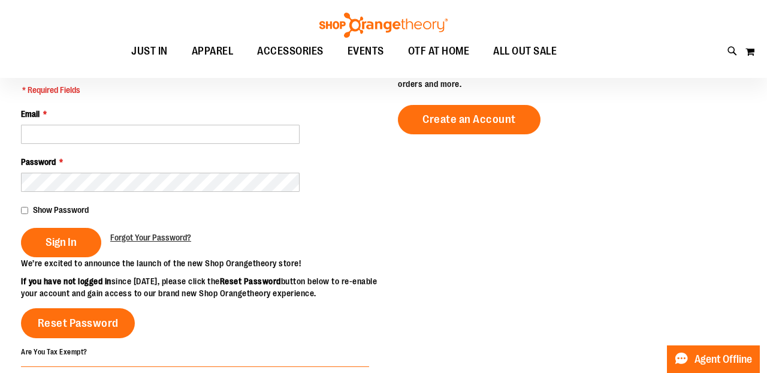  I want to click on span: Email, so click(30, 114).